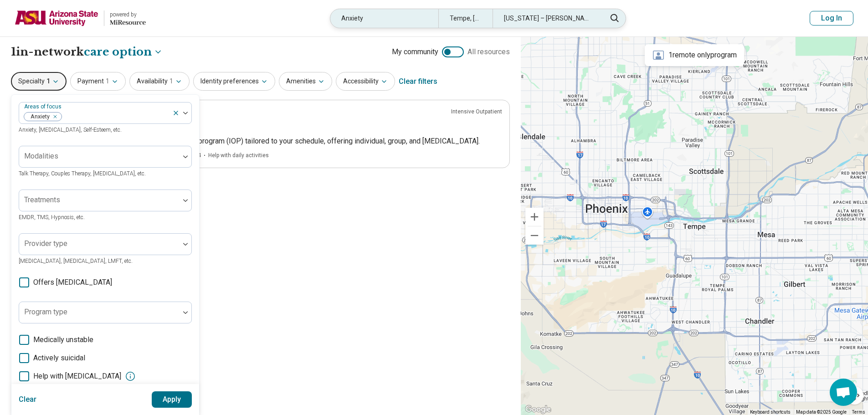 This screenshot has width=868, height=415. Describe the element at coordinates (45, 312) in the screenshot. I see `label: Program type` at that location.